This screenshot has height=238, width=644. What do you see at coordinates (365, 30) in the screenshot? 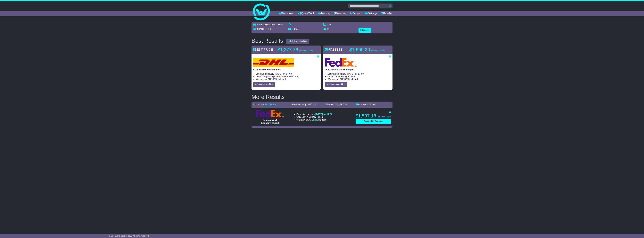
I see `button: Edit quote` at bounding box center [365, 30].